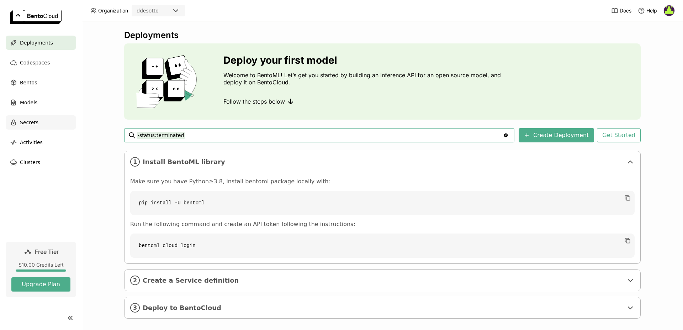 The width and height of the screenshot is (683, 330). Describe the element at coordinates (382, 307) in the screenshot. I see `div: 3Deploy to BentoCloud` at that location.